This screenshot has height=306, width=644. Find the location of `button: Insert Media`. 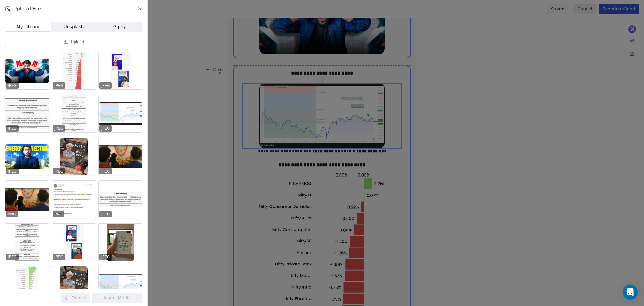

button: Insert Media is located at coordinates (117, 297).